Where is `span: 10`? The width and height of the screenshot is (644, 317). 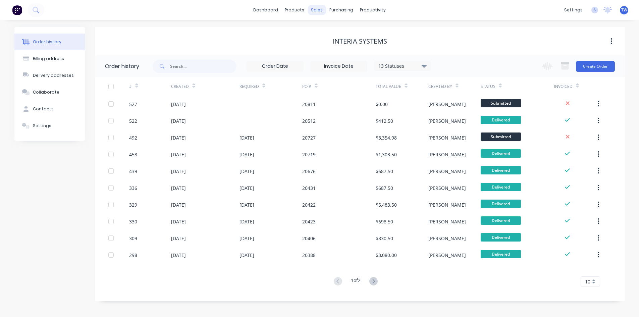 span: 10 is located at coordinates (588, 281).